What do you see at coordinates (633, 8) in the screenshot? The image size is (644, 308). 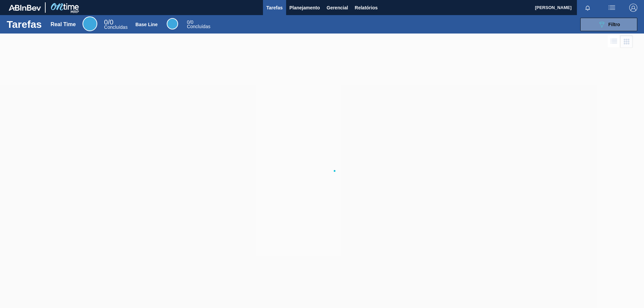 I see `img: Logout` at bounding box center [633, 8].